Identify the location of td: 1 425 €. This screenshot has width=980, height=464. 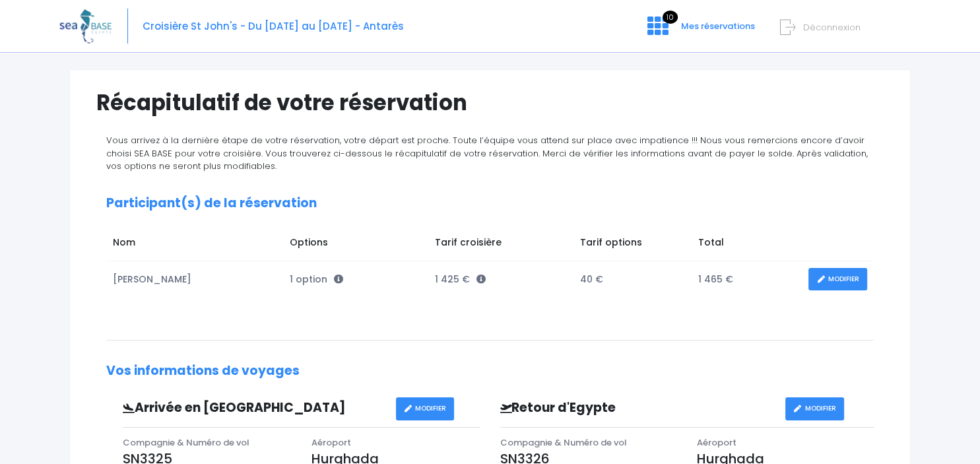
(501, 279).